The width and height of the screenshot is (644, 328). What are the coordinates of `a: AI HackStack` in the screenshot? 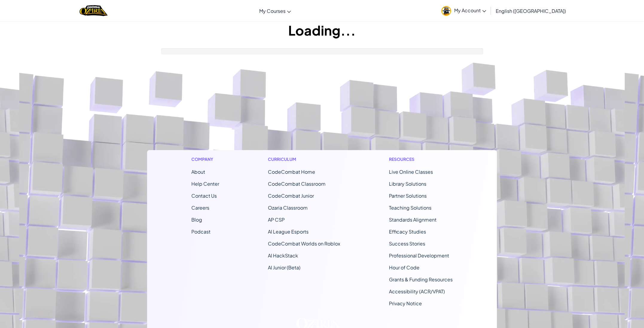 It's located at (283, 256).